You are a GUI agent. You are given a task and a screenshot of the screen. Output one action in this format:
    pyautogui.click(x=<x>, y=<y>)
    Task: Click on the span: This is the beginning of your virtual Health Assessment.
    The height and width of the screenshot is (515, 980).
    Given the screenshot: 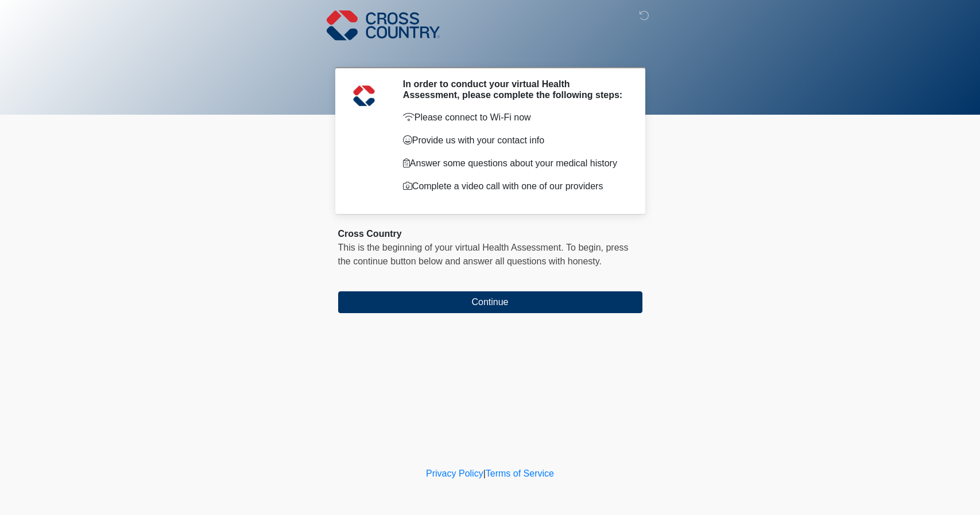 What is the action you would take?
    pyautogui.click(x=450, y=248)
    